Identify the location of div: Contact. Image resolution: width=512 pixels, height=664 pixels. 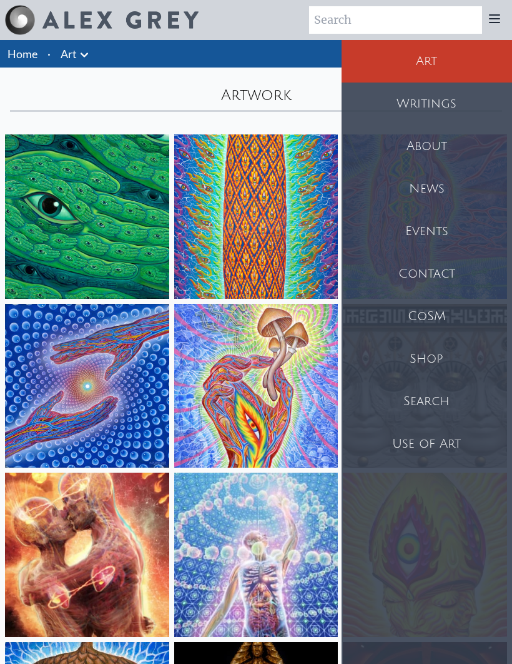
(427, 274).